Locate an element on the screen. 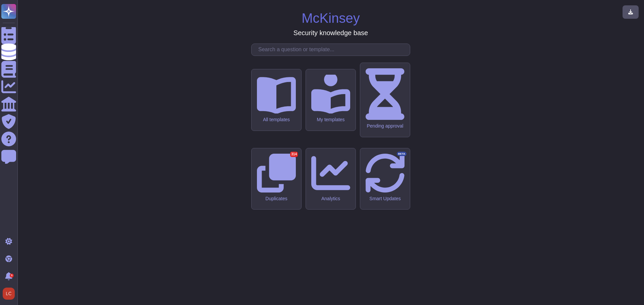 The width and height of the screenshot is (644, 305). div: 314 is located at coordinates (294, 155).